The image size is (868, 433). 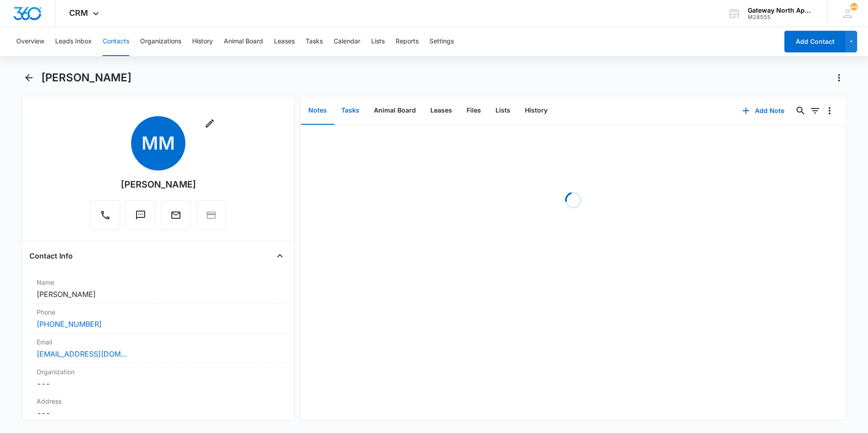 I want to click on button: Reports, so click(x=406, y=42).